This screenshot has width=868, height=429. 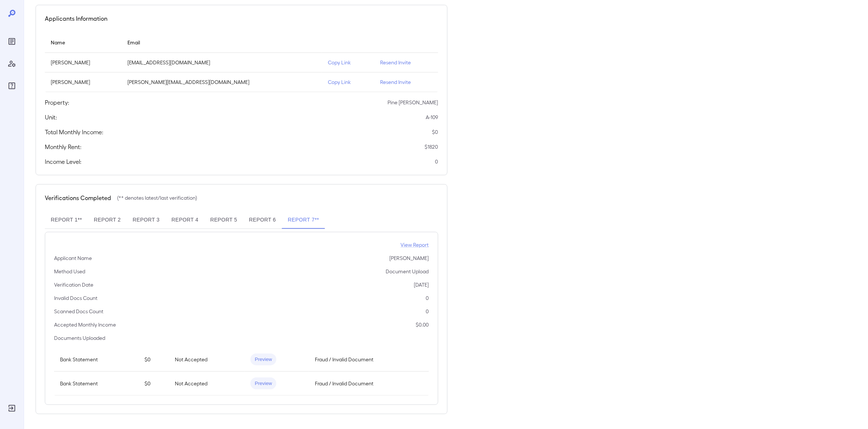 What do you see at coordinates (224, 220) in the screenshot?
I see `button: Report 5` at bounding box center [224, 220].